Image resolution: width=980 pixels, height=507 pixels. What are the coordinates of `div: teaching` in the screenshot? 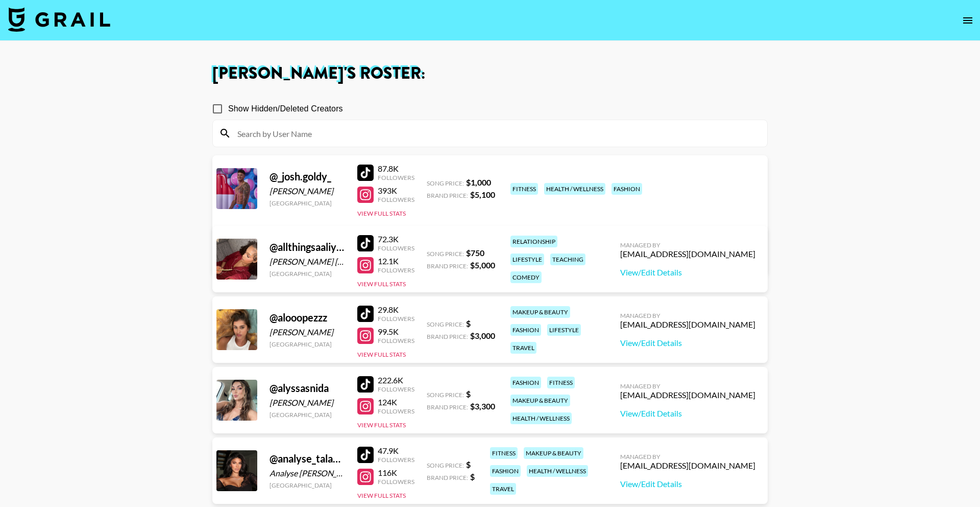 It's located at (568, 259).